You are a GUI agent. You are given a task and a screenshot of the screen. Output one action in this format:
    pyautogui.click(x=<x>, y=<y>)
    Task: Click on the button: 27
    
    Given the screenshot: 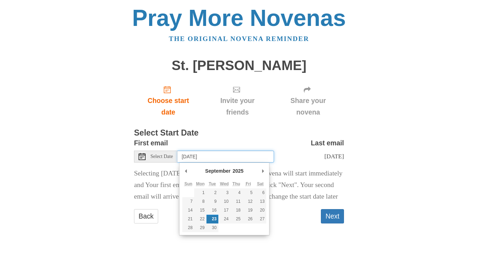 What is the action you would take?
    pyautogui.click(x=261, y=219)
    